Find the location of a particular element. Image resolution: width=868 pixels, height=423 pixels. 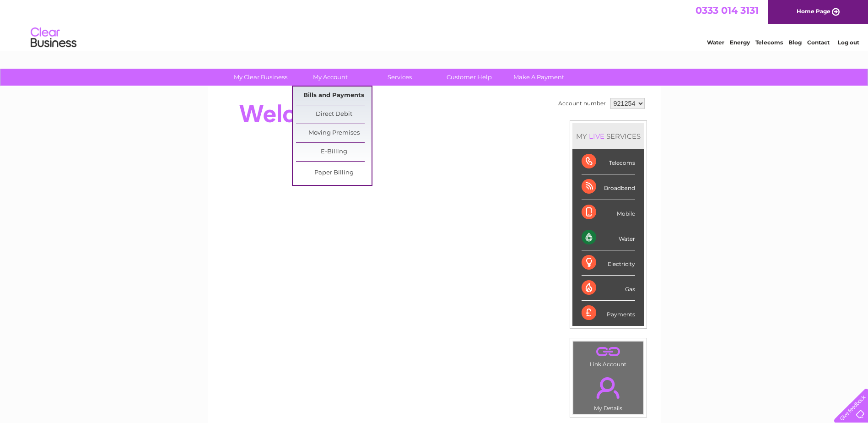

a: Services is located at coordinates (399, 77).